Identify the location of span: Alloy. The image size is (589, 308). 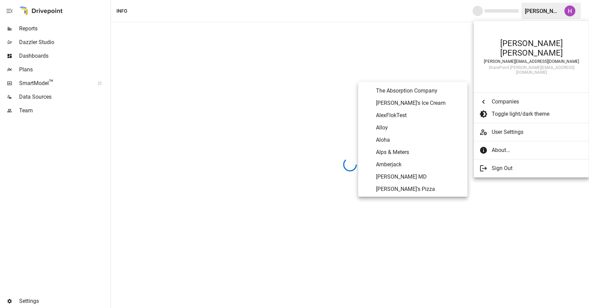
(419, 128).